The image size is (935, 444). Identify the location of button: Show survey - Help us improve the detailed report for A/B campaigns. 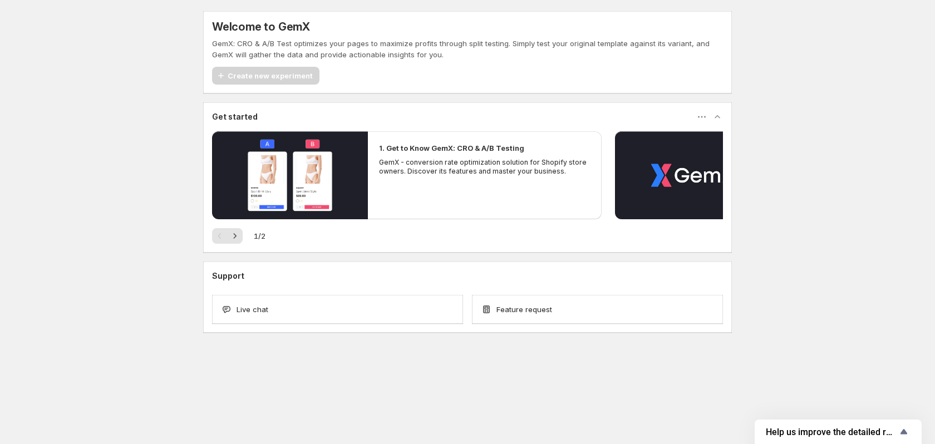
(838, 432).